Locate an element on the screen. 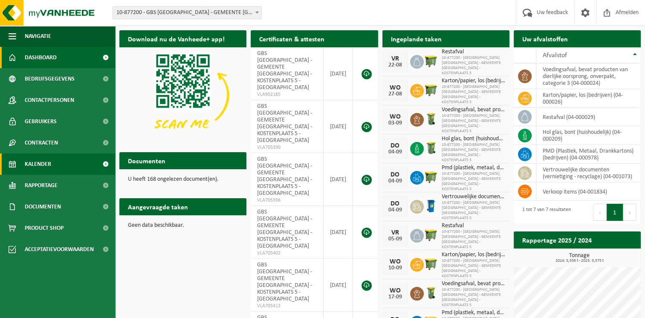  span: Gebruikers is located at coordinates (41, 122).